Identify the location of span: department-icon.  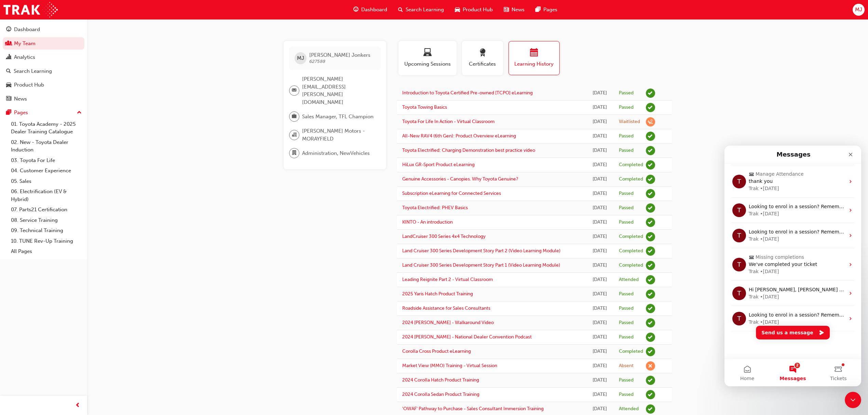
(294, 153).